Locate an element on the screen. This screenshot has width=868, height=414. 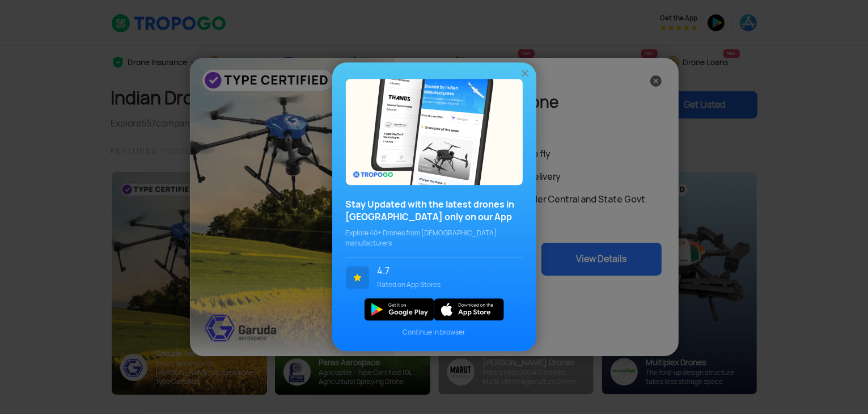
img: ic_close.png is located at coordinates (525, 74).